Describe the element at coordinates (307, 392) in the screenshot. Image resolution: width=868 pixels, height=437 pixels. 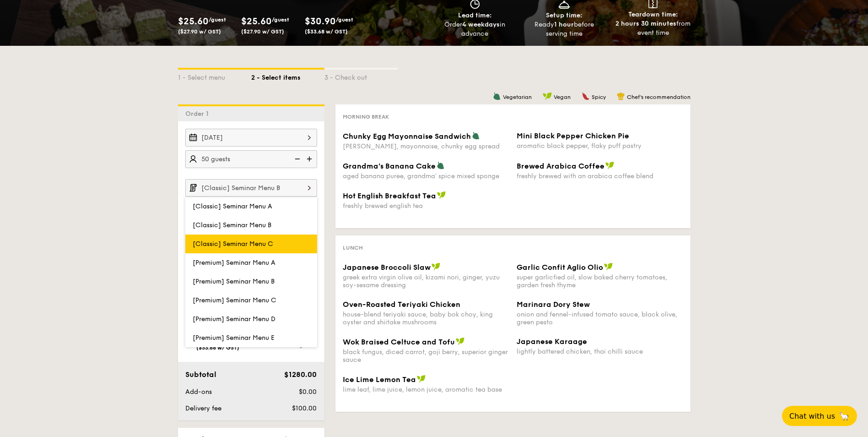
I see `span: $0.00` at that location.